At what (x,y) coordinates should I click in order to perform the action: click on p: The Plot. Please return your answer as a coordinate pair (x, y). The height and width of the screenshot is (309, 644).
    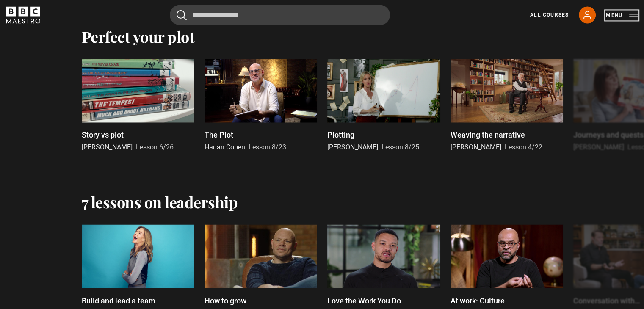
    Looking at the image, I should click on (219, 134).